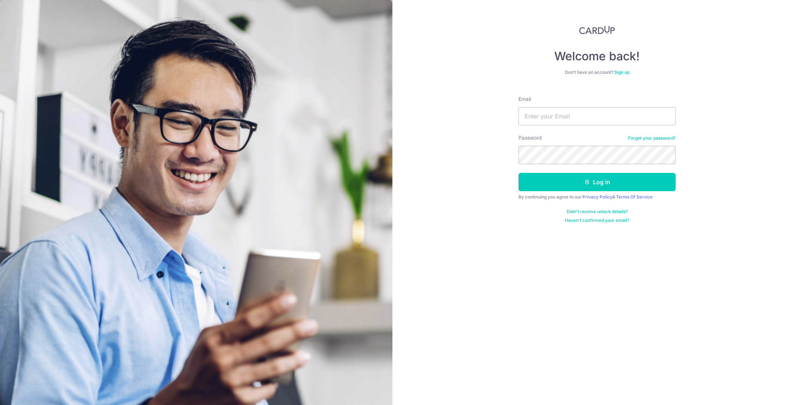  I want to click on a: Forgot your password?, so click(652, 138).